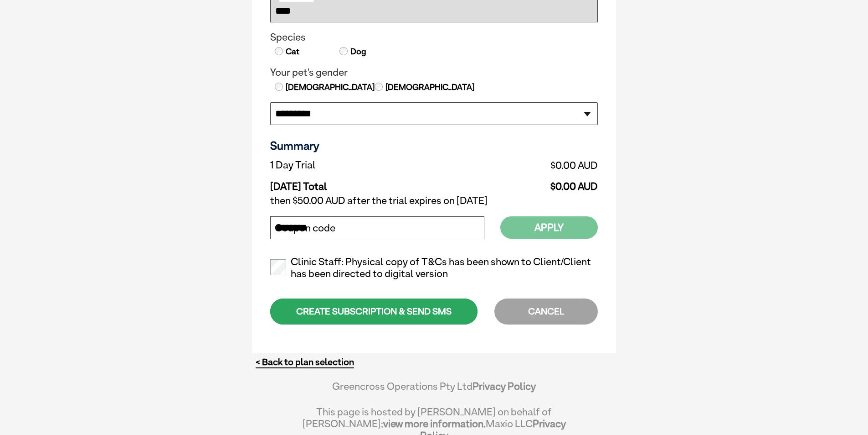 The width and height of the screenshot is (868, 435). What do you see at coordinates (434, 73) in the screenshot?
I see `legend: Your pet's gender` at bounding box center [434, 73].